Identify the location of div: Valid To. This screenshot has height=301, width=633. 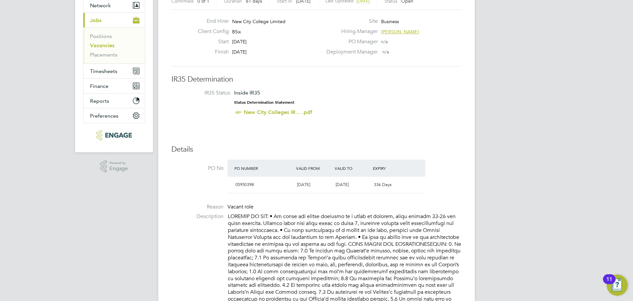
(352, 168).